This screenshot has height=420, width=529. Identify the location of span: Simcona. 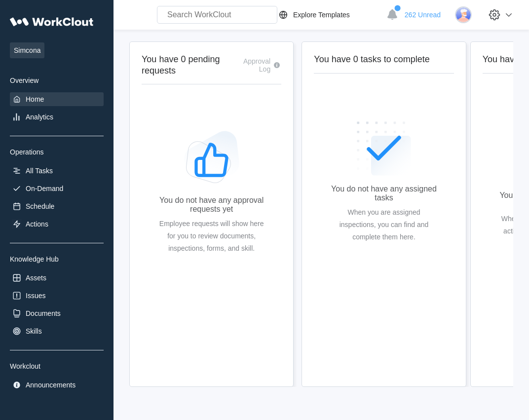
(27, 51).